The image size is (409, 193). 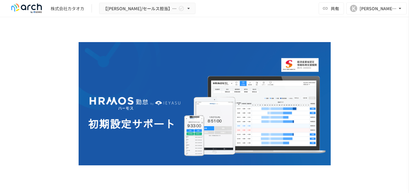 I want to click on img: logo-default@2x-9cf2c760.svg, so click(x=26, y=8).